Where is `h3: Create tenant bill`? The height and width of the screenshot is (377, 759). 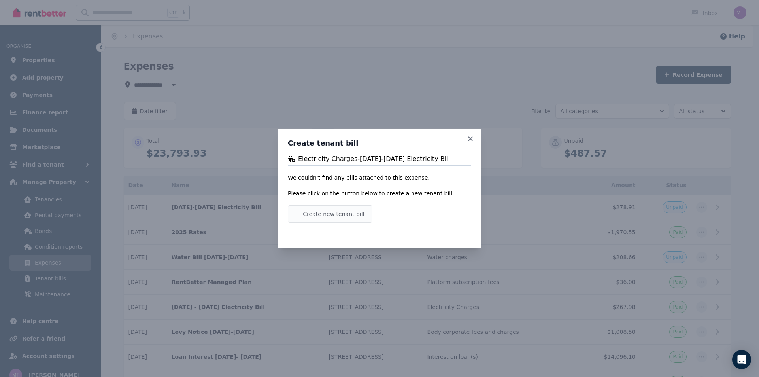
h3: Create tenant bill is located at coordinates (379, 143).